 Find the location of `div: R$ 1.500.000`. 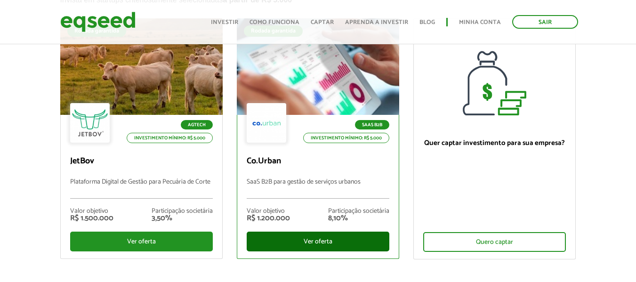

div: R$ 1.500.000 is located at coordinates (92, 218).